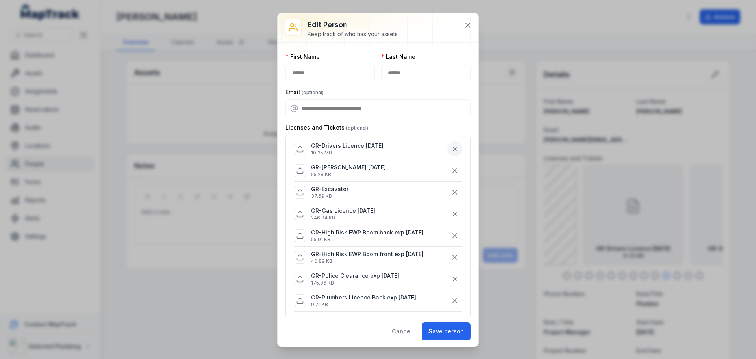  Describe the element at coordinates (398, 57) in the screenshot. I see `label: Last Name` at that location.